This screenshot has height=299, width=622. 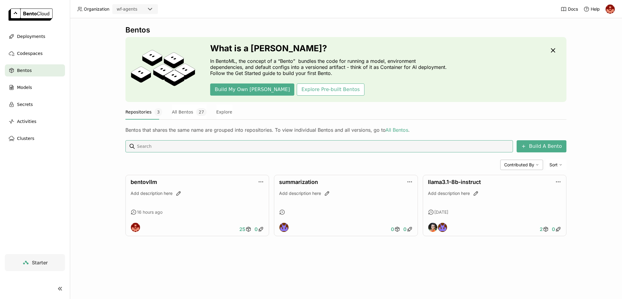 What do you see at coordinates (331, 90) in the screenshot?
I see `button: Explore Pre-built Bentos` at bounding box center [331, 90].